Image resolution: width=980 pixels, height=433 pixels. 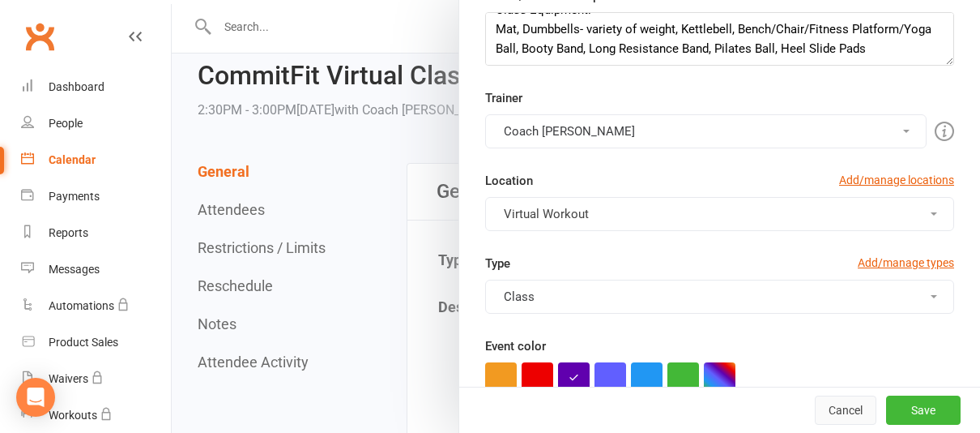 What do you see at coordinates (515, 346) in the screenshot?
I see `label: Event color` at bounding box center [515, 346].